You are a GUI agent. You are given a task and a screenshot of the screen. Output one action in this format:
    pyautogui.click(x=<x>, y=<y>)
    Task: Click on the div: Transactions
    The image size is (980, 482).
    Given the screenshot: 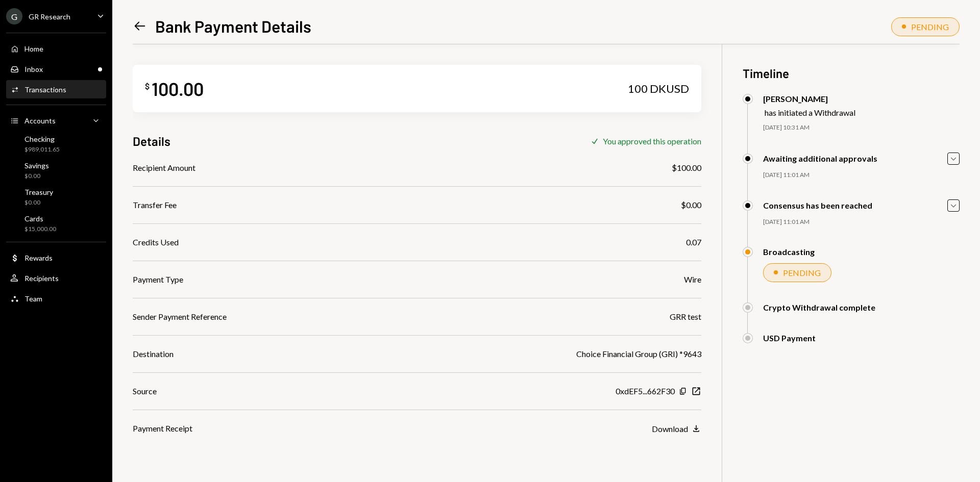 What is the action you would take?
    pyautogui.click(x=45, y=90)
    